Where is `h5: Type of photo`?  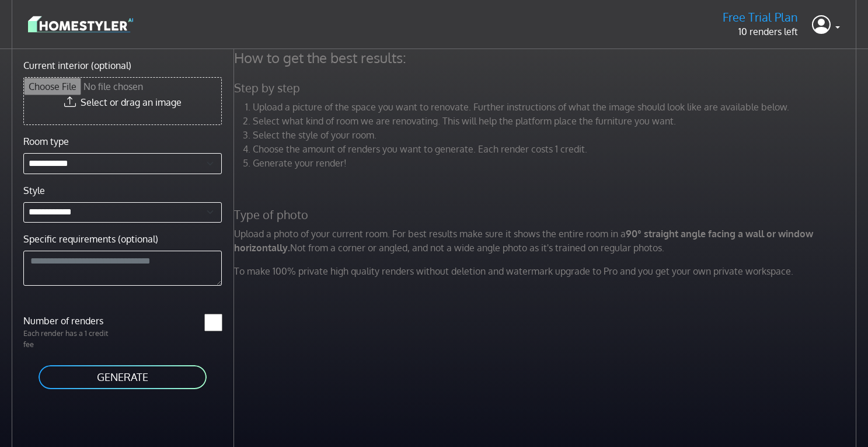
h5: Type of photo is located at coordinates (547, 214).